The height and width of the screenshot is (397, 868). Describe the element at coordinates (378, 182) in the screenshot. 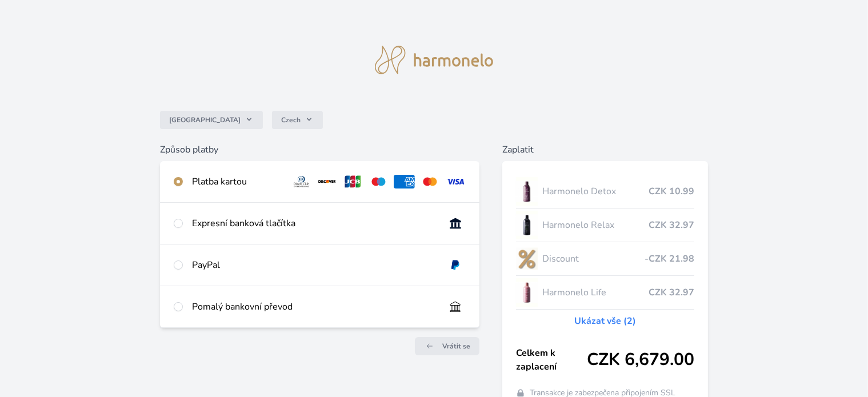

I see `img: maestro.svg` at that location.